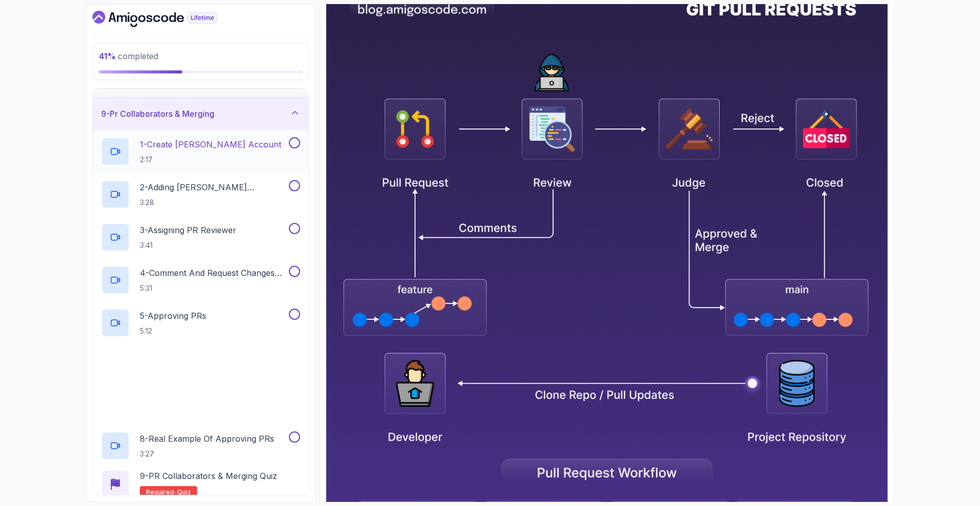 The width and height of the screenshot is (980, 506). What do you see at coordinates (213, 203) in the screenshot?
I see `p: 3:28` at bounding box center [213, 203].